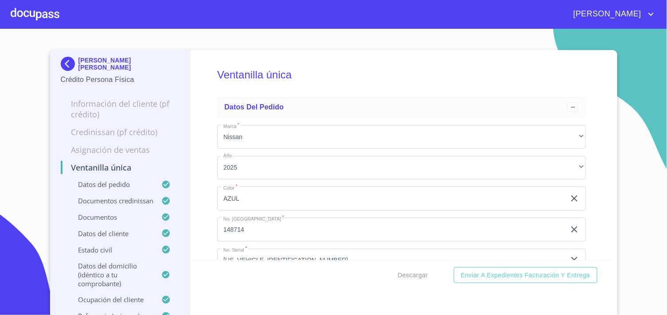 The height and width of the screenshot is (315, 667). I want to click on p: Crédito Persona Física, so click(120, 80).